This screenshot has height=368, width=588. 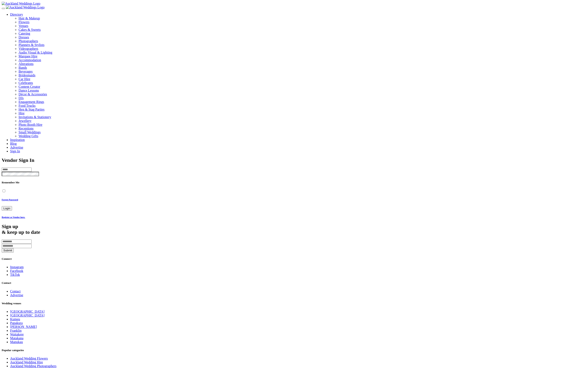 What do you see at coordinates (302, 53) in the screenshot?
I see `a: Audio Visual & Lighting` at bounding box center [302, 53].